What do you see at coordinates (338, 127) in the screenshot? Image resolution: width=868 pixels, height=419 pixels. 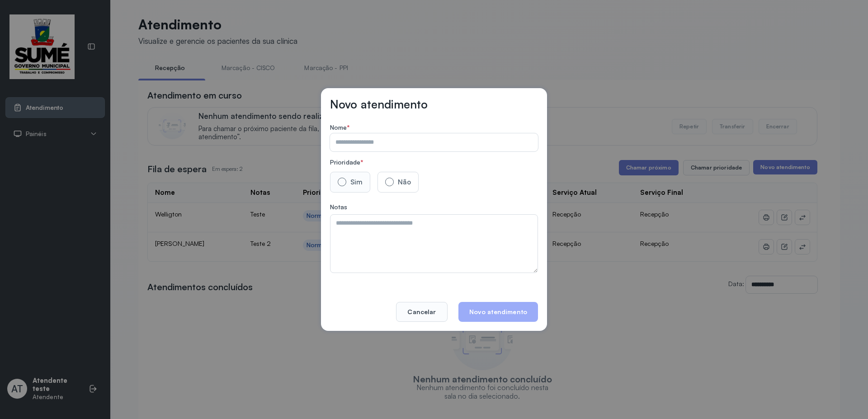 I see `span: Nome` at bounding box center [338, 127].